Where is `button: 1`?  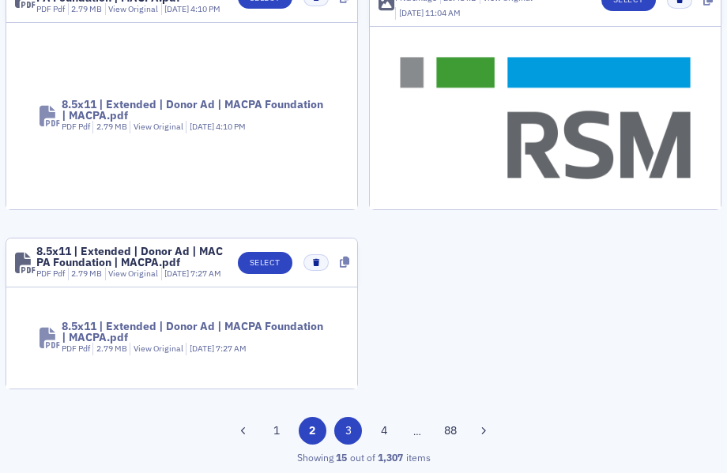 button: 1 is located at coordinates (276, 430).